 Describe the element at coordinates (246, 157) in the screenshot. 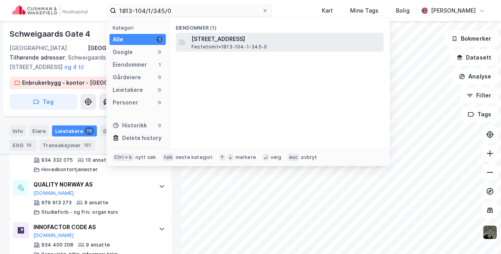

I see `div: markere` at that location.